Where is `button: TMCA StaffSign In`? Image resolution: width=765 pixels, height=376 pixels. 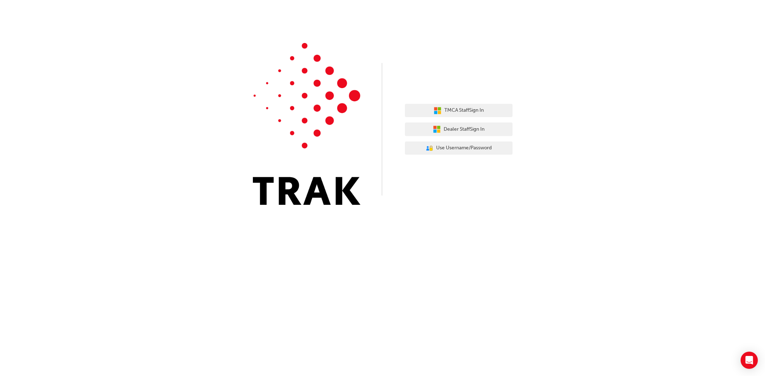 button: TMCA StaffSign In is located at coordinates (458, 111).